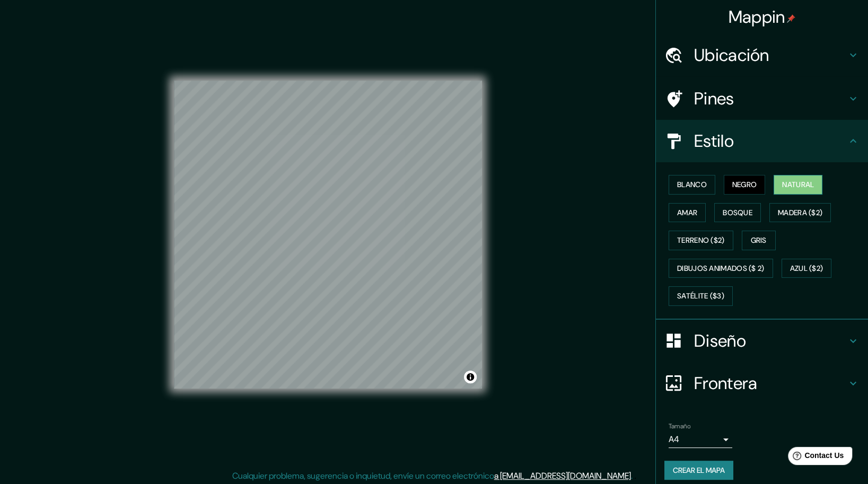 This screenshot has width=868, height=484. What do you see at coordinates (699, 470) in the screenshot?
I see `button: Crear el mapa` at bounding box center [699, 470].